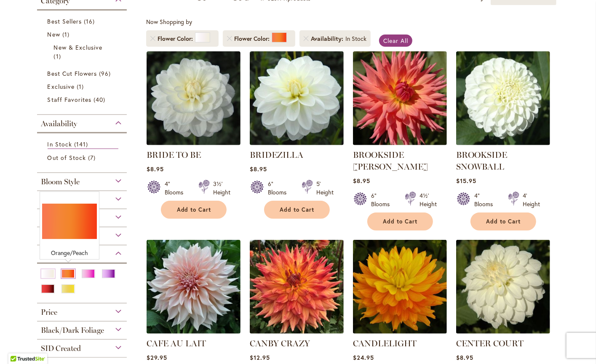 The height and width of the screenshot is (364, 596). I want to click on img: BROOKSIDE CHERI, so click(400, 98).